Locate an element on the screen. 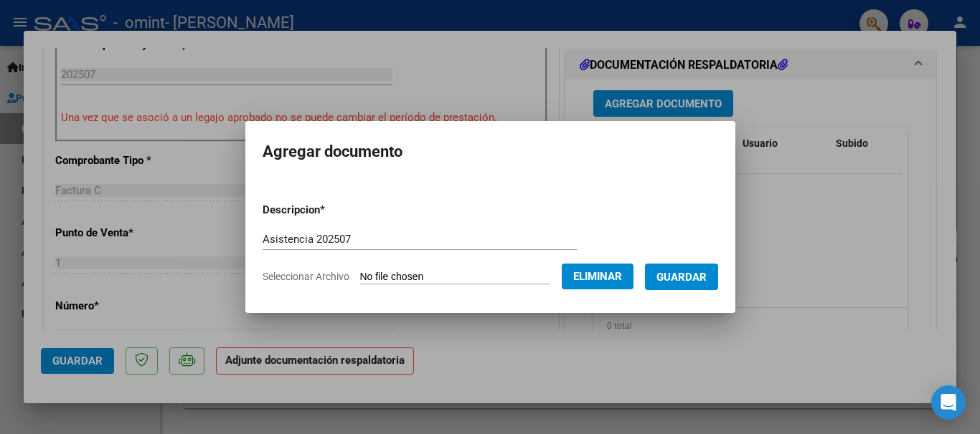  p: Descripcion is located at coordinates (331, 210).